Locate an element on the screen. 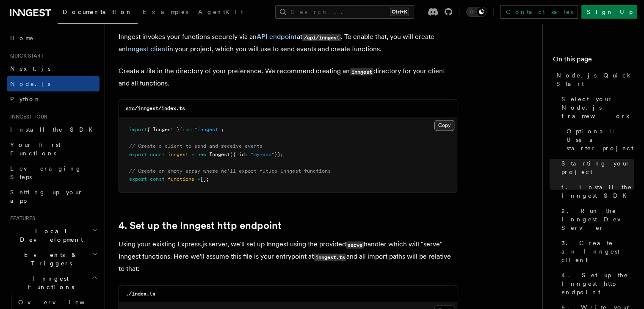  a: Select your Node.js framework is located at coordinates (595, 108).